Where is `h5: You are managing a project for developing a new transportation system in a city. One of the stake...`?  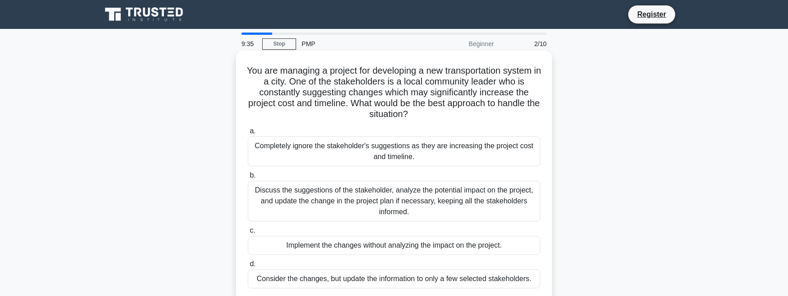 h5: You are managing a project for developing a new transportation system in a city. One of the stake... is located at coordinates (394, 93).